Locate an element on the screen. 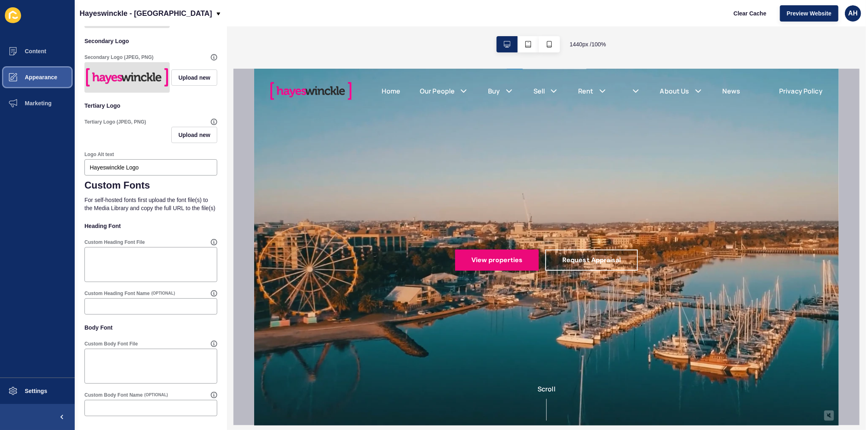 This screenshot has width=866, height=430. div: Scroll is located at coordinates (292, 333).